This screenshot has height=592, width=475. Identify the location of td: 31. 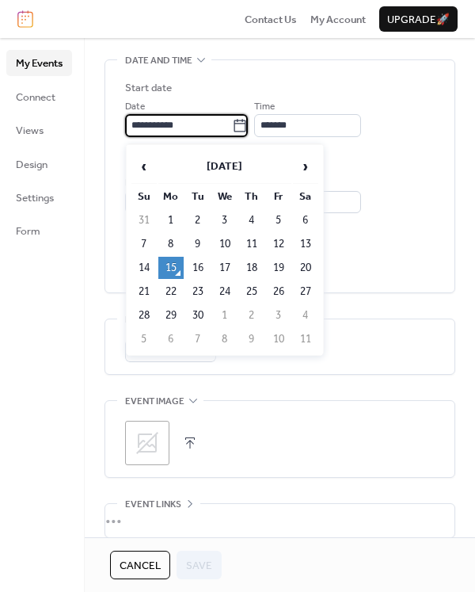
(144, 220).